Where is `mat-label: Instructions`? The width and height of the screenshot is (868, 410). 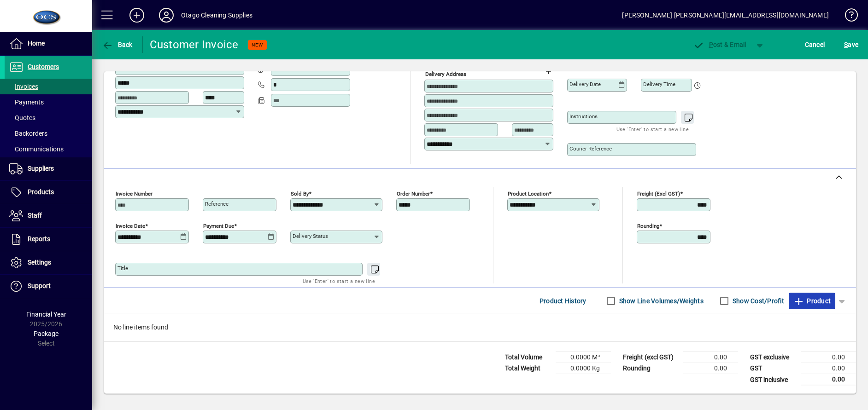
mat-label: Instructions is located at coordinates (583, 116).